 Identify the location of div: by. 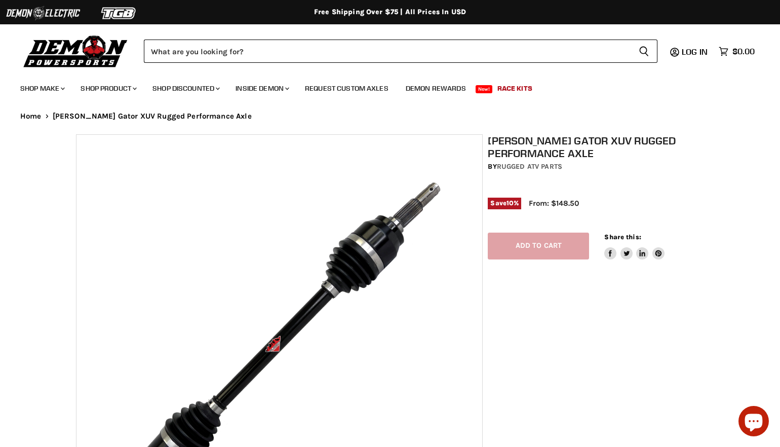
(599, 167).